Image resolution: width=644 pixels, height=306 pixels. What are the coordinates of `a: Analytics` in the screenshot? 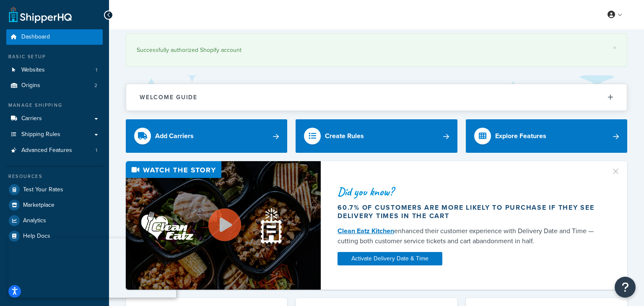 It's located at (54, 221).